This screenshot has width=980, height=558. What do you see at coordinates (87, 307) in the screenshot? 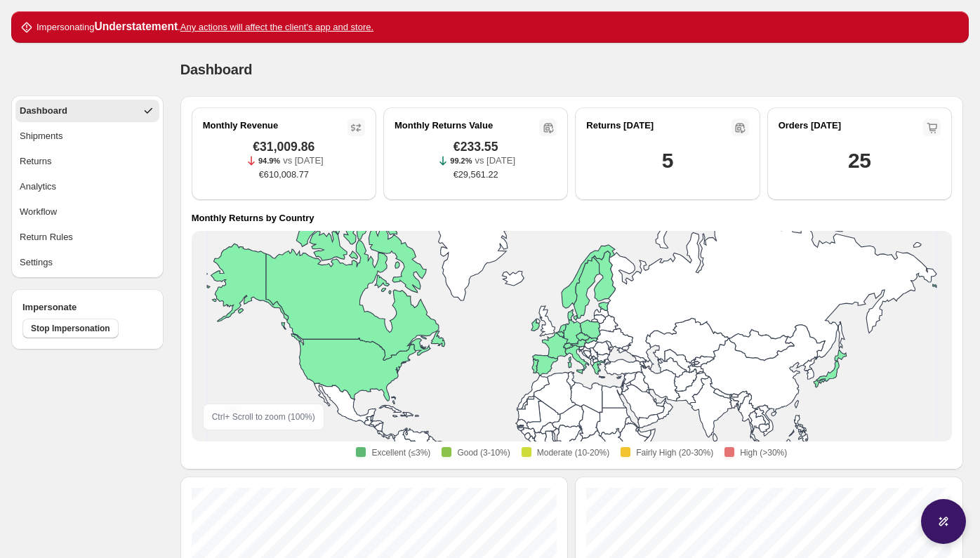
I see `h4: Impersonate` at bounding box center [87, 307].